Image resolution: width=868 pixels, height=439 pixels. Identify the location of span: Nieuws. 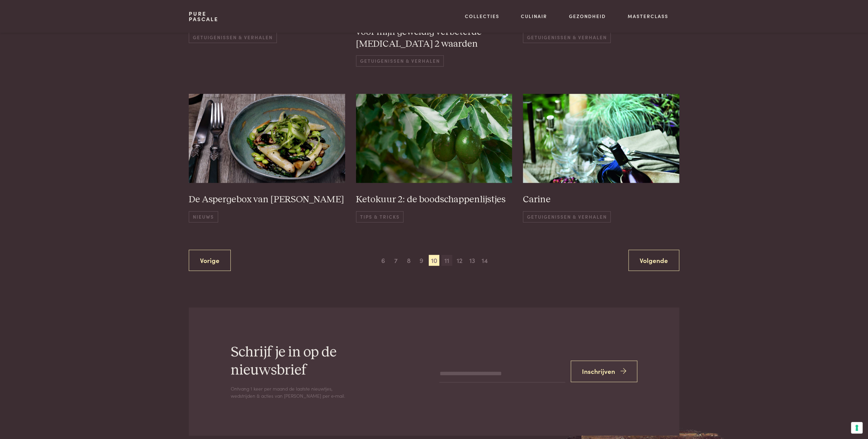
(203, 217).